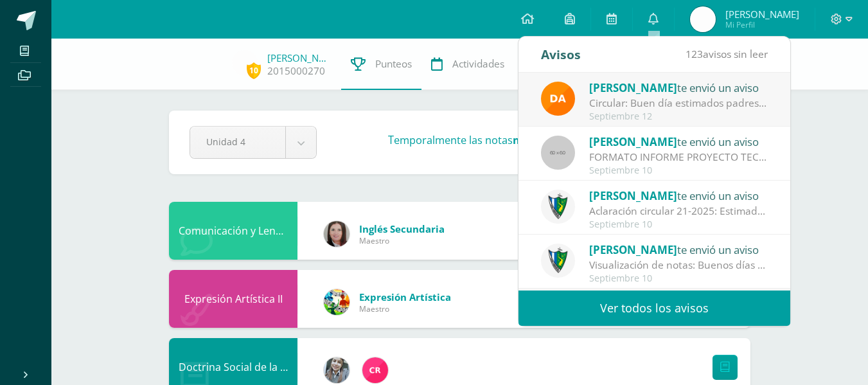 The height and width of the screenshot is (385, 868). What do you see at coordinates (558, 98) in the screenshot?
I see `img: f9d34ca01e392badc01b6cd8c48cabbd.png` at bounding box center [558, 98].